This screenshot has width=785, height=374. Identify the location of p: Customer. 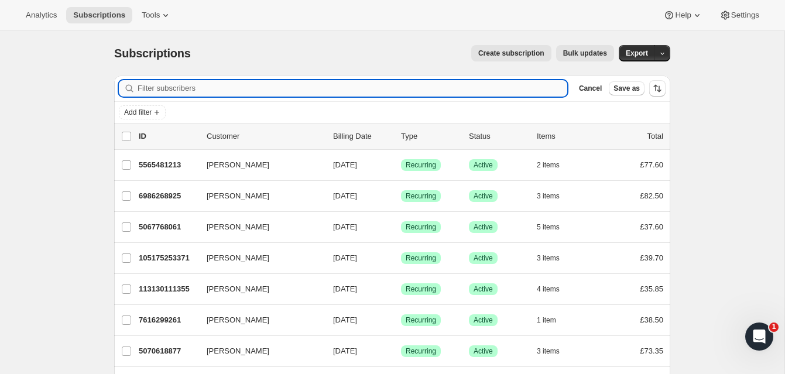
(265, 136).